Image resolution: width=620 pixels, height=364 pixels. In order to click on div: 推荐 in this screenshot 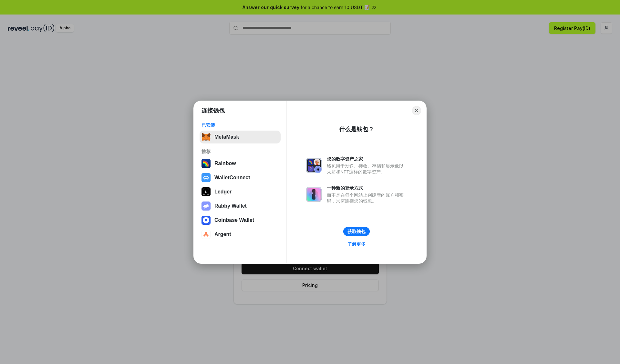, I will do `click(240, 152)`.